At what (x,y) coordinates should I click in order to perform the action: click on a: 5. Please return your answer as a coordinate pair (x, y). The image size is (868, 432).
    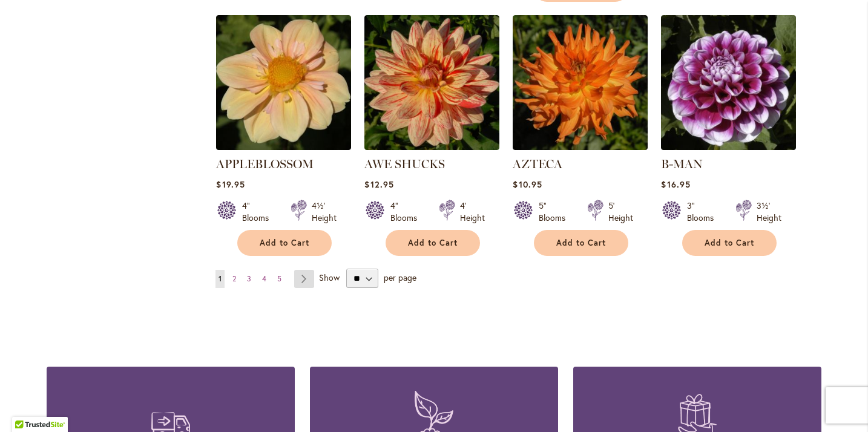
    Looking at the image, I should click on (279, 279).